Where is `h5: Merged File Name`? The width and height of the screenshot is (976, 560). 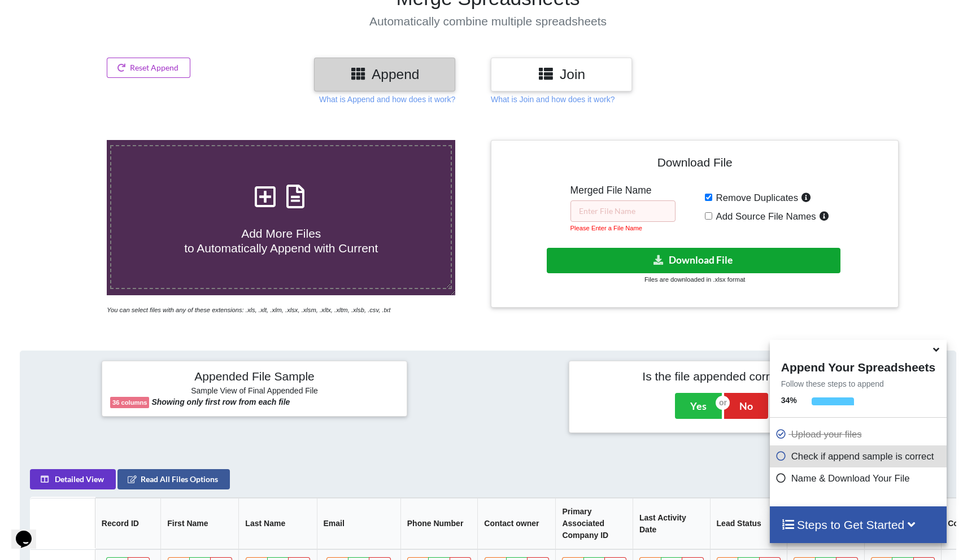
h5: Merged File Name is located at coordinates (624, 190).